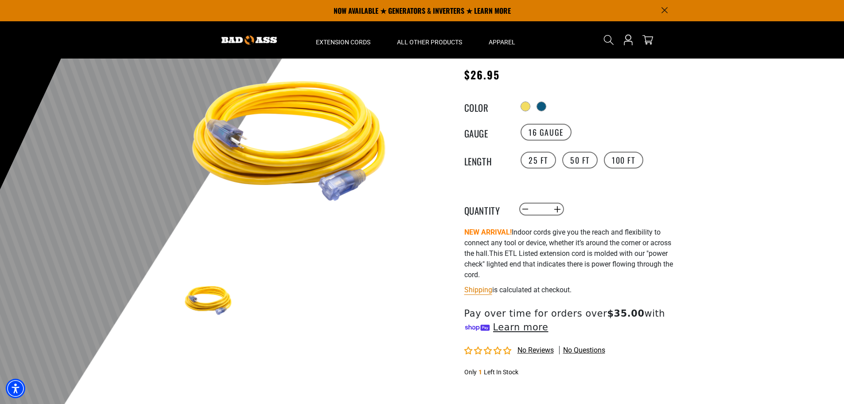 The height and width of the screenshot is (404, 844). I want to click on span: No reviews, so click(536, 350).